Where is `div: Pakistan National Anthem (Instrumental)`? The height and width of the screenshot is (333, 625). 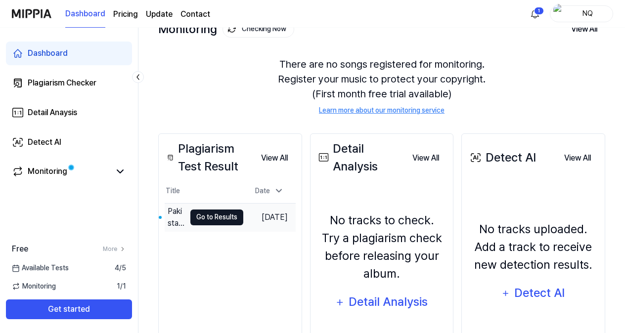
div: Pakistan National Anthem (Instrumental) is located at coordinates (177, 218).